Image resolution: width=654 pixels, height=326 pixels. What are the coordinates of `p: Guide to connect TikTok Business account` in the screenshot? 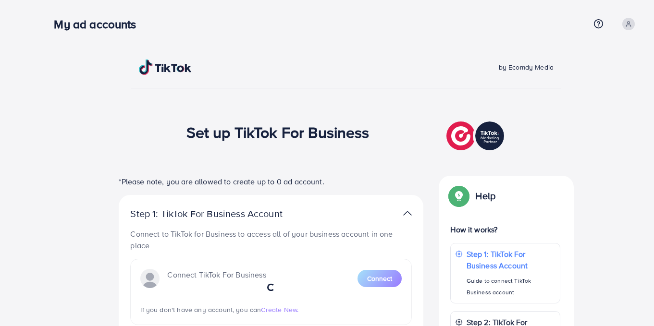 It's located at (511, 287).